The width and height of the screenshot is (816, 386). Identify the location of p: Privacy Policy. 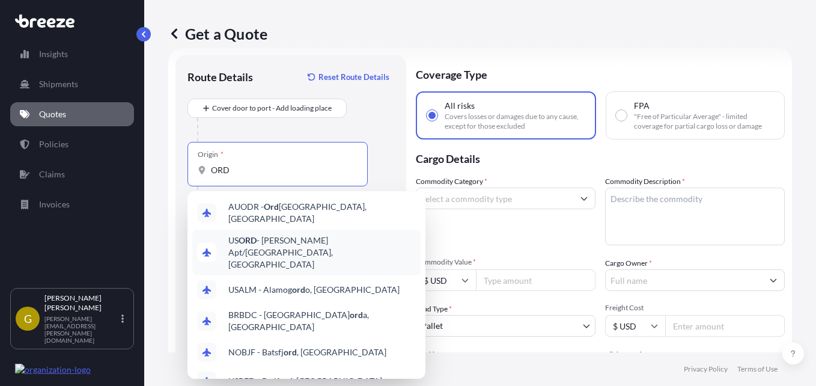
(706, 369).